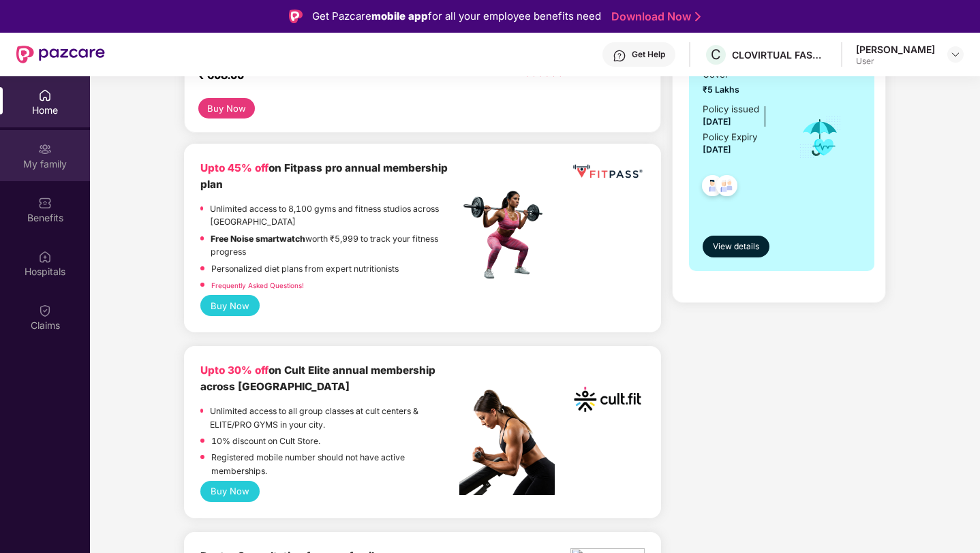 The height and width of the screenshot is (553, 980). Describe the element at coordinates (736, 246) in the screenshot. I see `span: View details` at that location.